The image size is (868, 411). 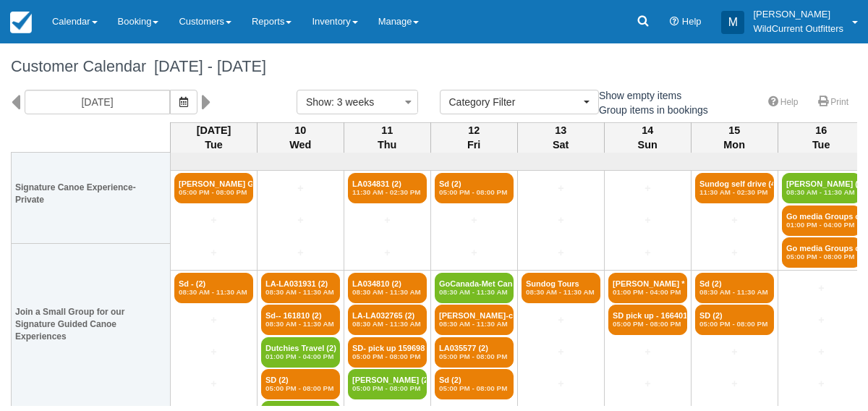 I want to click on span: Group items in bookings, so click(x=651, y=109).